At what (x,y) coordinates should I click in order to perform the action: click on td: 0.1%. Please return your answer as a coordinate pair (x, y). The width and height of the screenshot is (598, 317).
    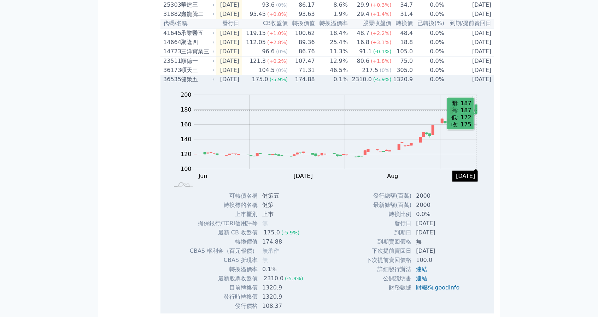
    Looking at the image, I should click on (283, 270).